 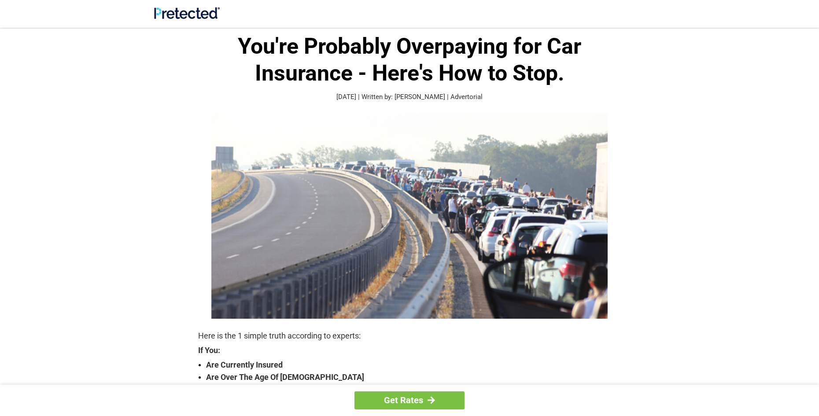 I want to click on img: Site Logo, so click(x=187, y=13).